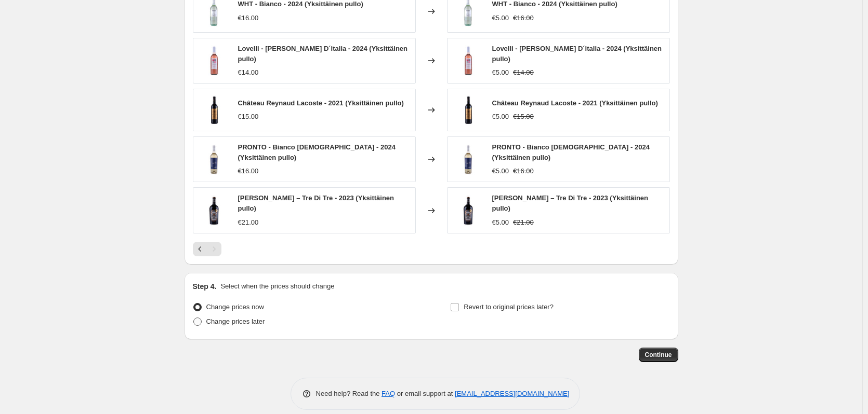 This screenshot has height=414, width=868. Describe the element at coordinates (207, 249) in the screenshot. I see `nav: Pagination` at that location.